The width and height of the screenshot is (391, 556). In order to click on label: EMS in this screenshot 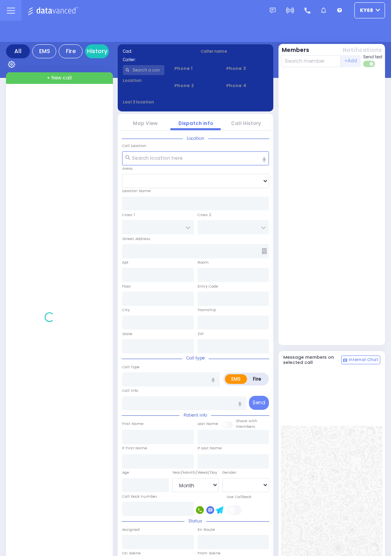, I will do `click(236, 379)`.